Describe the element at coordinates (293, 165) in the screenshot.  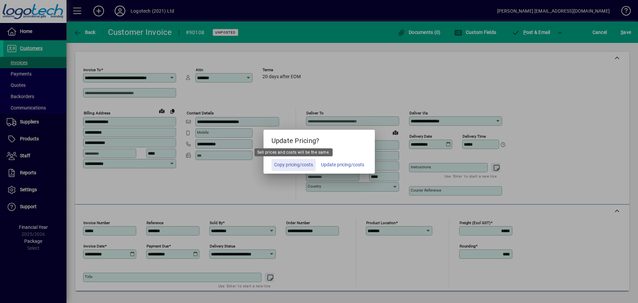
I see `button: Copy pricing/costs` at that location.